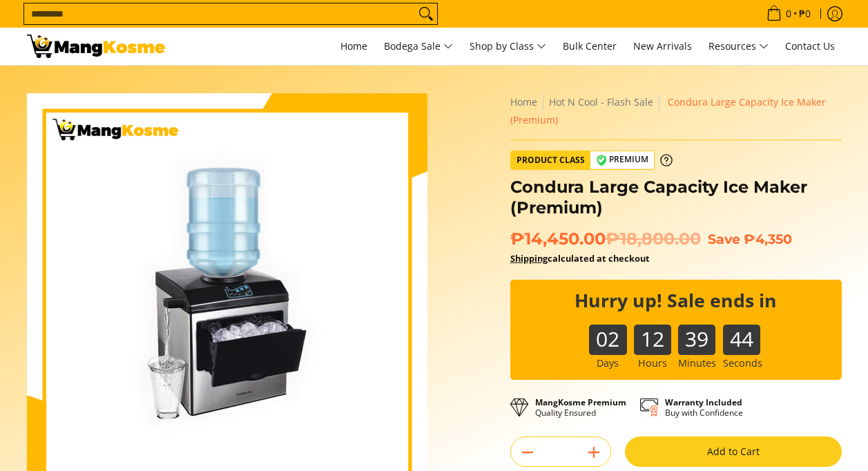  Describe the element at coordinates (605, 239) in the screenshot. I see `span: ₱14,450.00` at that location.